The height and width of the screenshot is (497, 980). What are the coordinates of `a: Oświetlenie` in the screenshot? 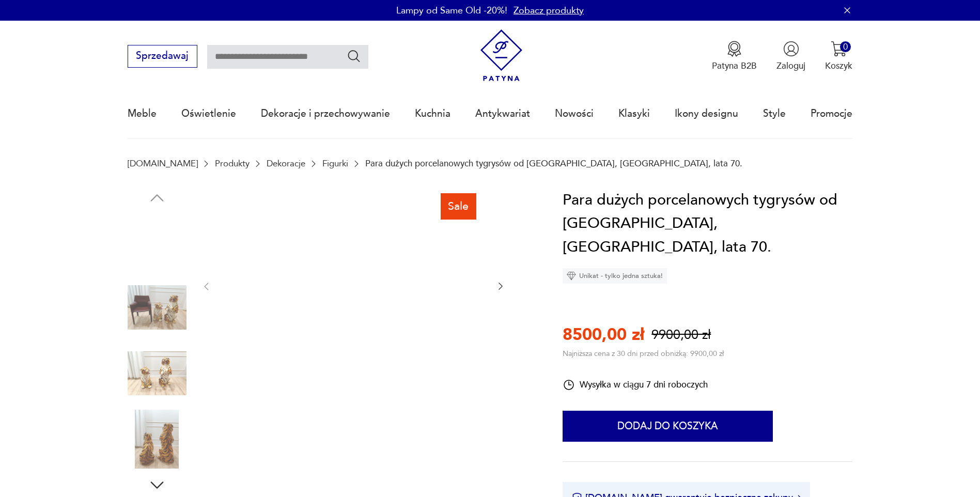 It's located at (208, 114).